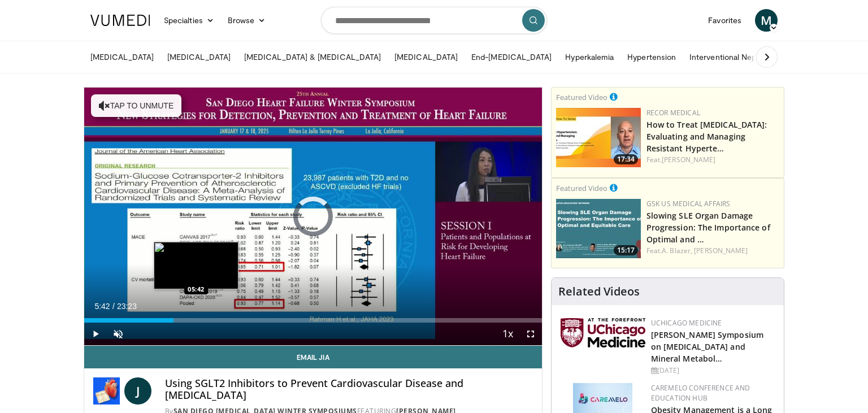 Image resolution: width=868 pixels, height=413 pixels. I want to click on img: 10cbd22e-c1e6-49ff-b90e-4507a8859fc1.jpg.150x105_q85_crop-smart_upscale.jpg, so click(599, 137).